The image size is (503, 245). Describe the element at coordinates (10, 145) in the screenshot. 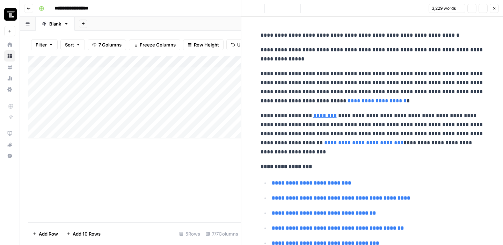

I see `button: What's new?` at that location.